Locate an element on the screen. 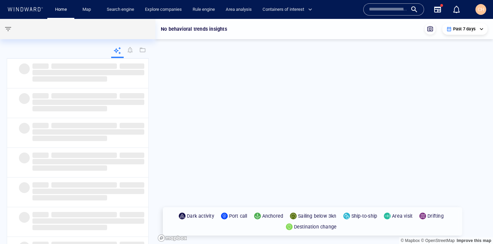 The width and height of the screenshot is (493, 244). button: Rule engine is located at coordinates (204, 9).